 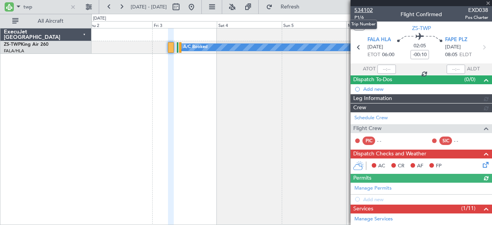 I want to click on span: AC, so click(x=382, y=166).